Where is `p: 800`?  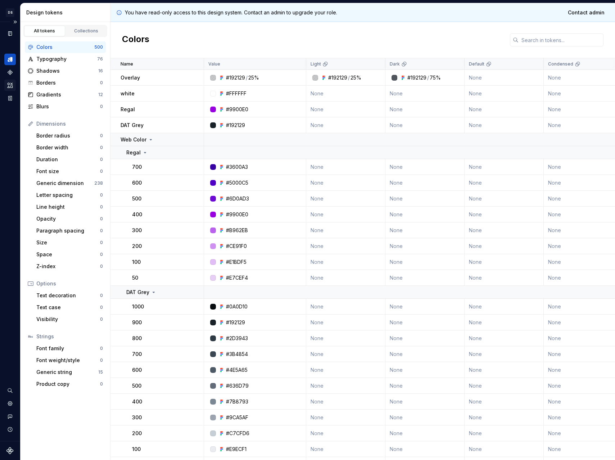
p: 800 is located at coordinates (137, 338).